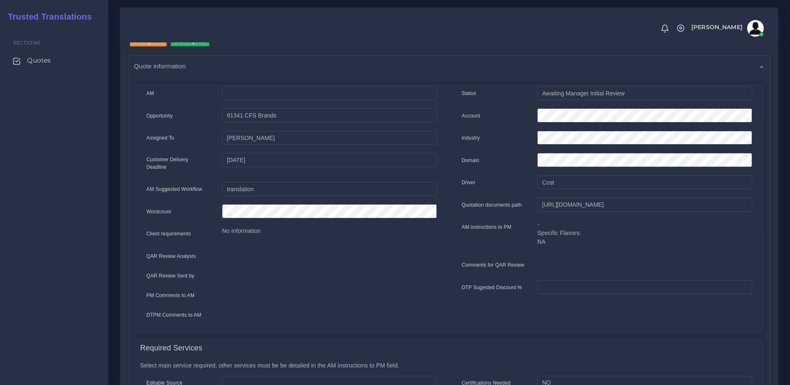 The image size is (790, 385). I want to click on h4: Required Services, so click(171, 348).